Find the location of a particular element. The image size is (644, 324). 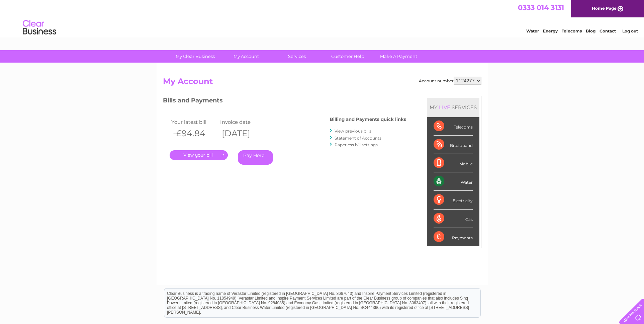

a: My Clear Business is located at coordinates (195, 56).